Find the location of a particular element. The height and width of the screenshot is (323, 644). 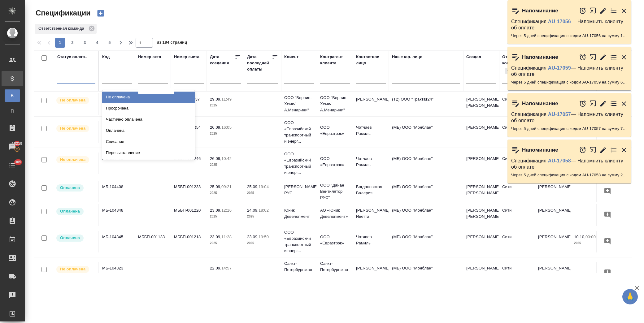

p: 22.09, is located at coordinates (215, 268).